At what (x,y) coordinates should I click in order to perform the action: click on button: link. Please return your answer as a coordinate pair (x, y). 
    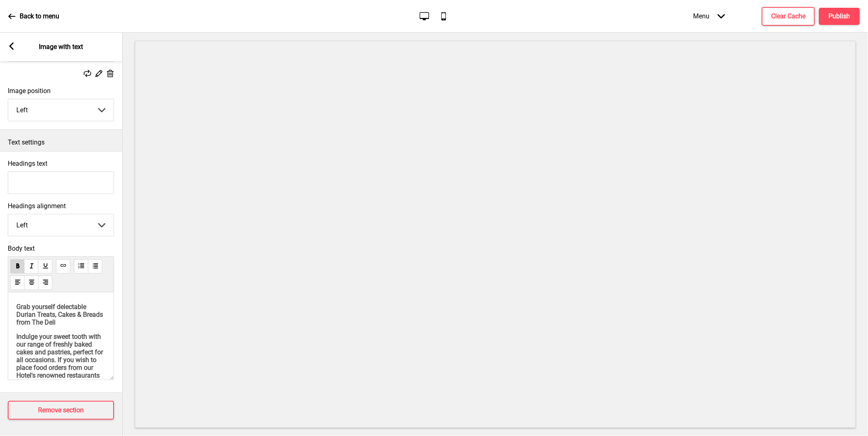
    Looking at the image, I should click on (63, 267).